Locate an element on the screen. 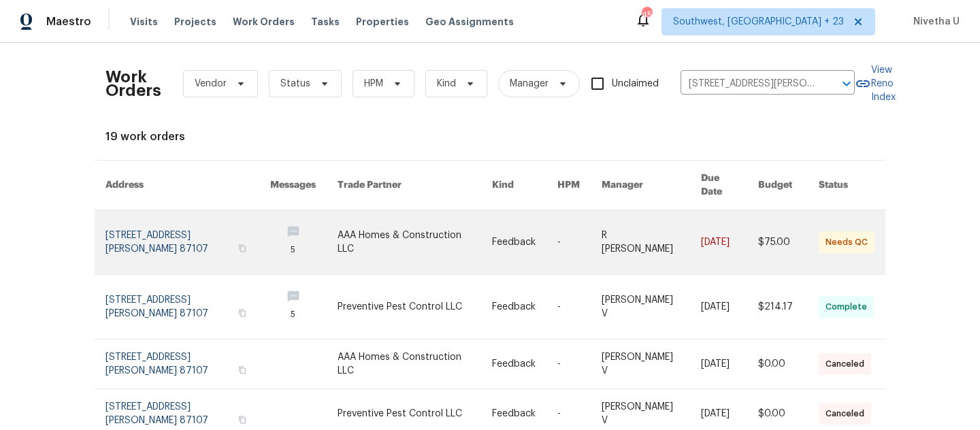 Image resolution: width=980 pixels, height=430 pixels. th: Messages is located at coordinates (292, 185).